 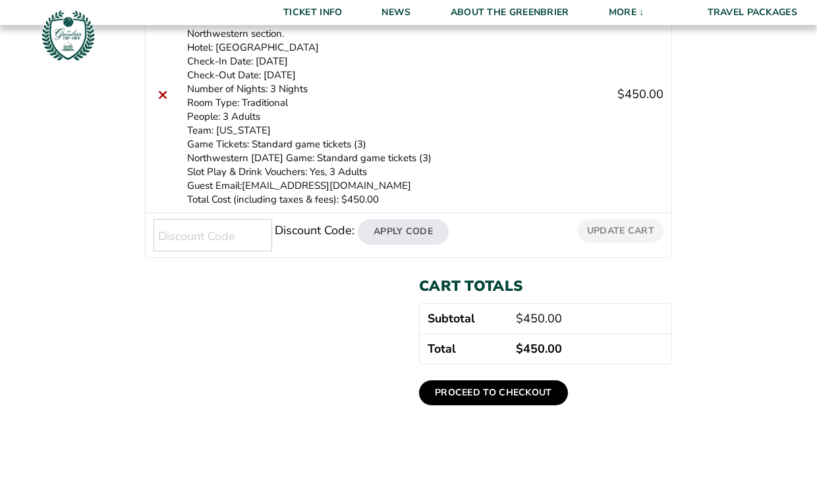 I want to click on img: Greenbrier Tip-Off, so click(x=68, y=35).